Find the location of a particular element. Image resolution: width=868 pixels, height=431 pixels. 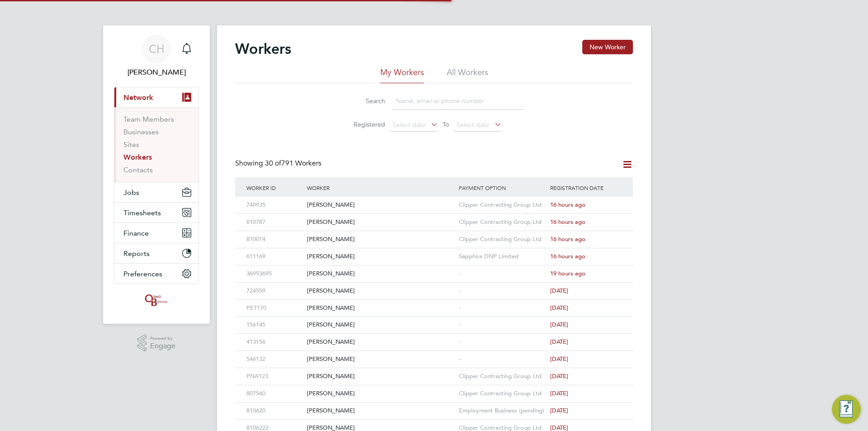

a: Businesses is located at coordinates (141, 132).